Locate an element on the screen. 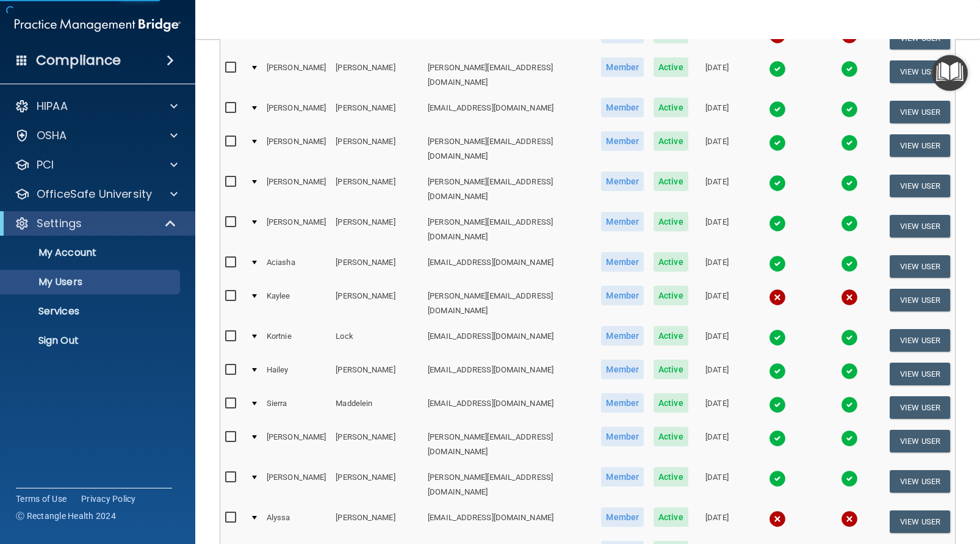  a: OSHA is located at coordinates (96, 136).